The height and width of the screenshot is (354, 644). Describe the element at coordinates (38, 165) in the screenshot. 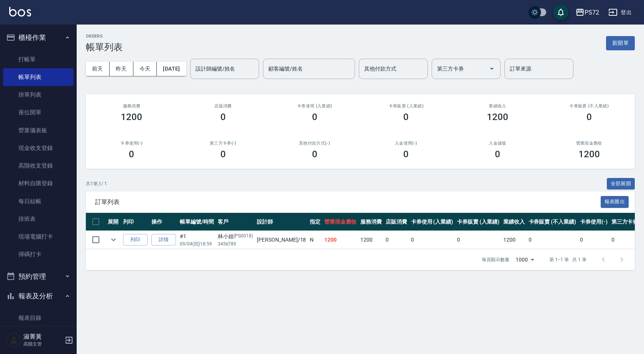

I see `a: 高階收支登錄` at that location.